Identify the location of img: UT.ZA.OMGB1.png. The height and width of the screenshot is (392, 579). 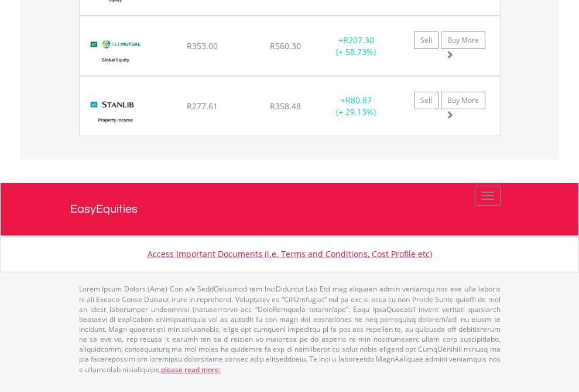
(115, 52).